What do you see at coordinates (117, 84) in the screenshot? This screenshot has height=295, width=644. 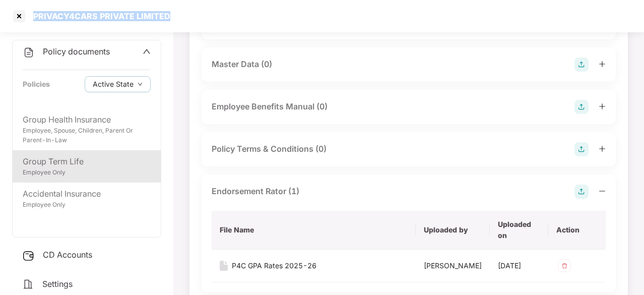 I see `button: Active Statedown` at bounding box center [117, 84].